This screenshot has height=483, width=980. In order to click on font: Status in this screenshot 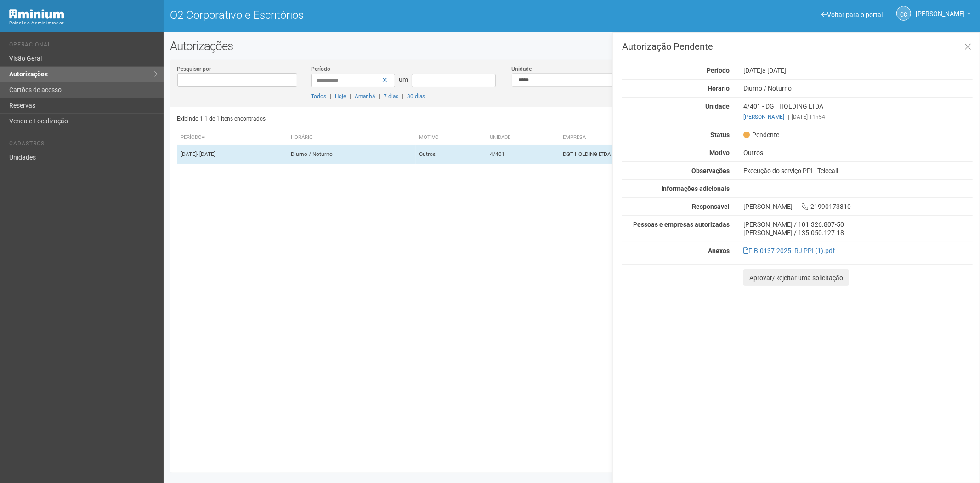, I will do `click(720, 135)`.